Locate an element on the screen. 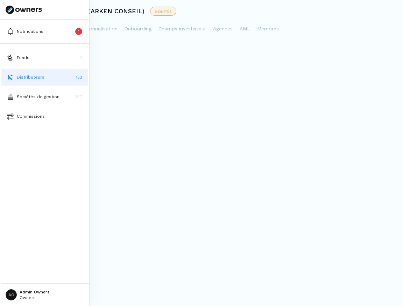 This screenshot has height=306, width=403. p: Owners is located at coordinates (35, 298).